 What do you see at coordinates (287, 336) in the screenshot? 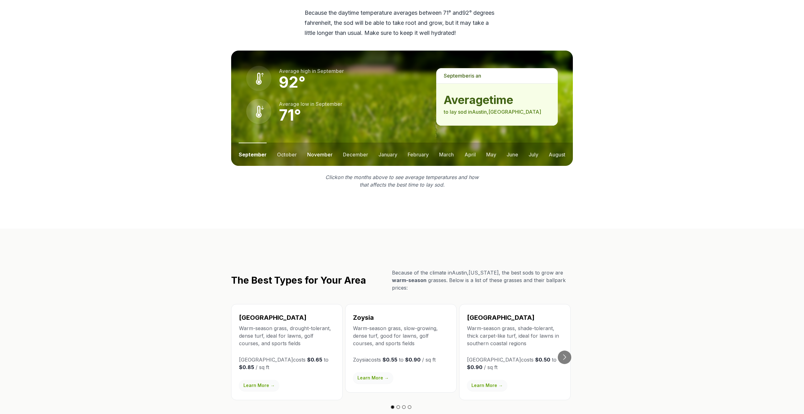
I see `p: Warm-season grass, drought-tolerant, dense turf, ideal for lawns, golf courses, and sports fields` at bounding box center [287, 336].